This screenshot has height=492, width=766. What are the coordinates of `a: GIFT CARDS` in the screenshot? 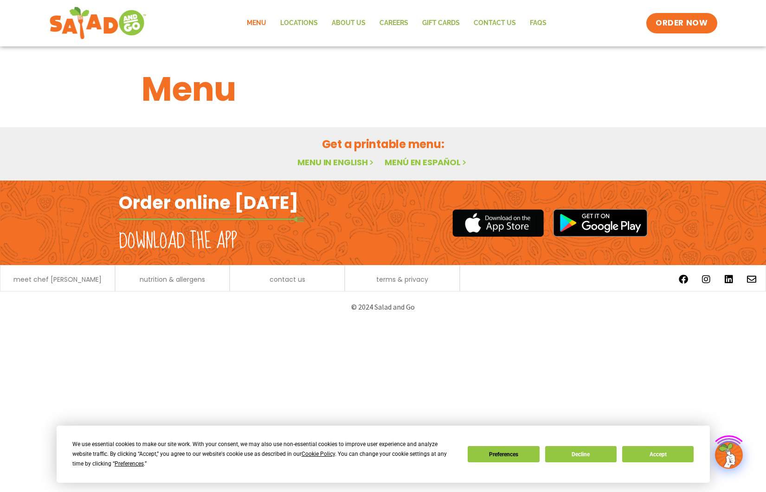 It's located at (441, 23).